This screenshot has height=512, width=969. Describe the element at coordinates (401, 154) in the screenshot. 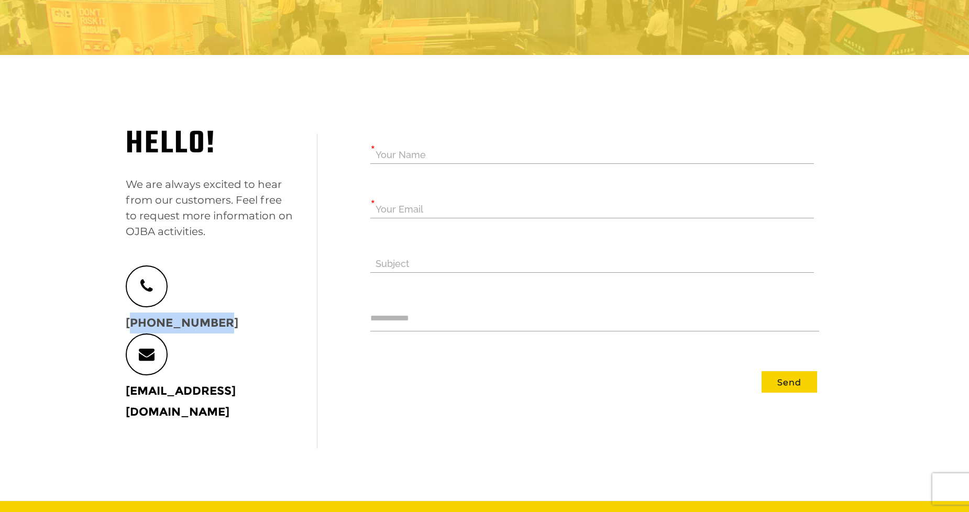

I see `label: Your Name` at that location.